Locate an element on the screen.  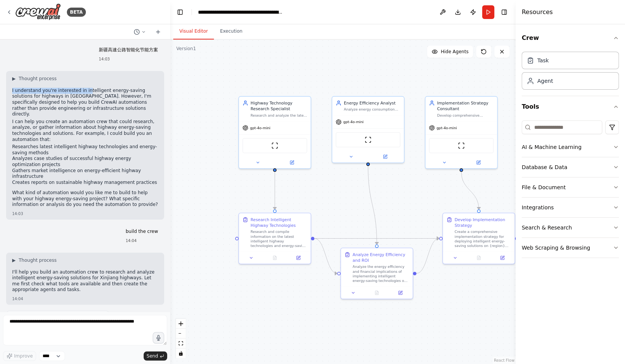
button: toggle interactivity is located at coordinates (181, 353).